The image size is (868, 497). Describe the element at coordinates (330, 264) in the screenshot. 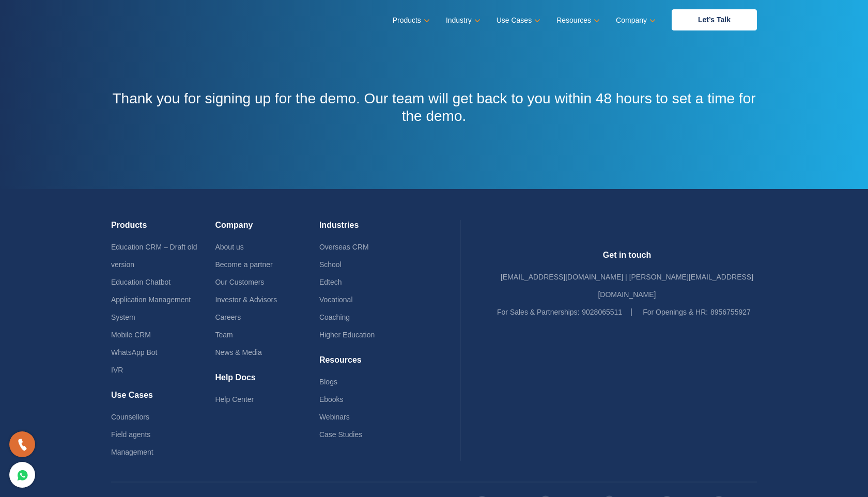

I see `a: School` at that location.